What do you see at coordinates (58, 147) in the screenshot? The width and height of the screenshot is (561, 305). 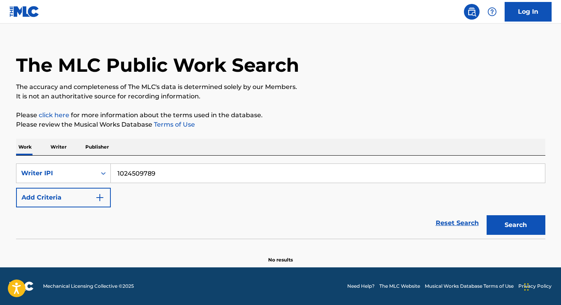 I see `p: Writer` at bounding box center [58, 147].